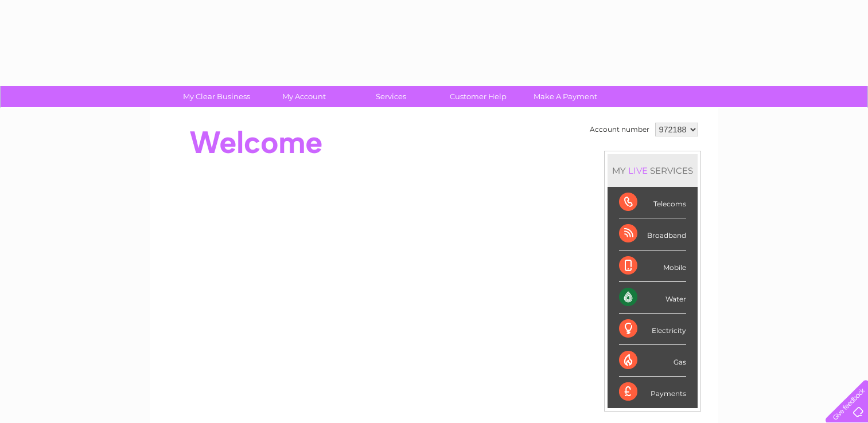 This screenshot has width=868, height=423. What do you see at coordinates (478, 96) in the screenshot?
I see `a: Customer Help` at bounding box center [478, 96].